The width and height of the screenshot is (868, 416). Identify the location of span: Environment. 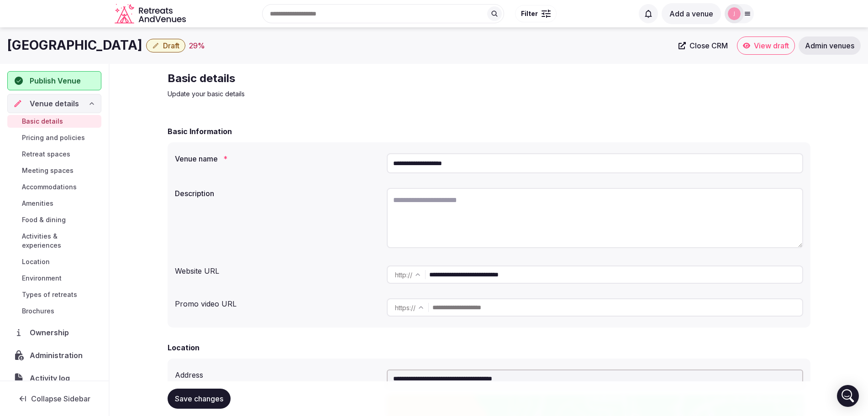
(41, 278).